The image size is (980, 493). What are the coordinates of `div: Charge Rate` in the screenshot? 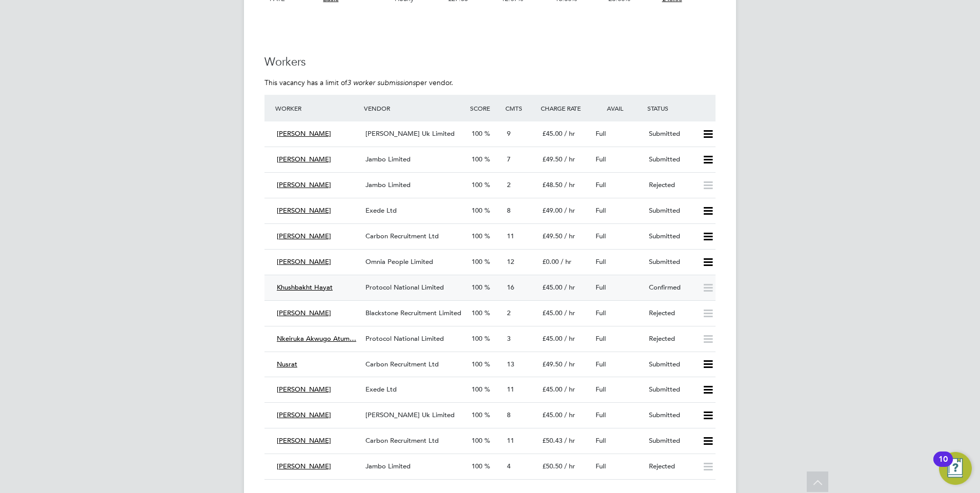 It's located at (565, 108).